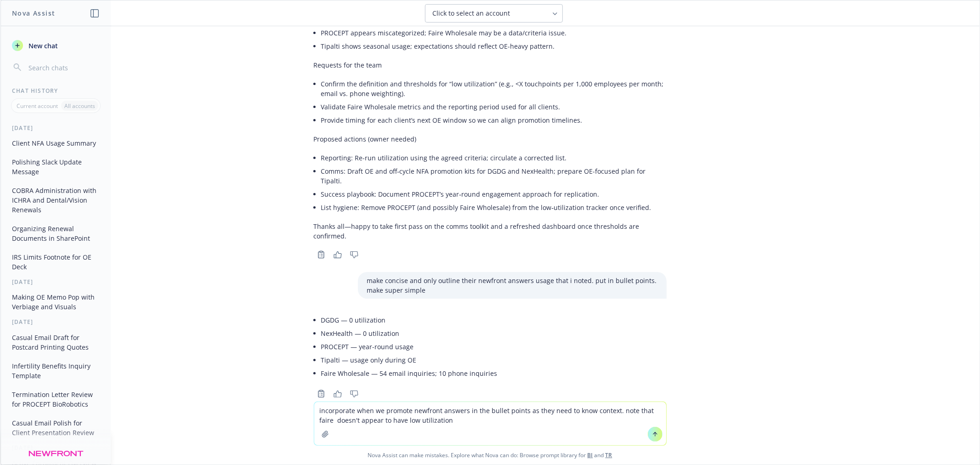 The height and width of the screenshot is (465, 980). I want to click on li: Tipalti shows seasonal usage; expectations should reflect OE-heavy pattern., so click(494, 45).